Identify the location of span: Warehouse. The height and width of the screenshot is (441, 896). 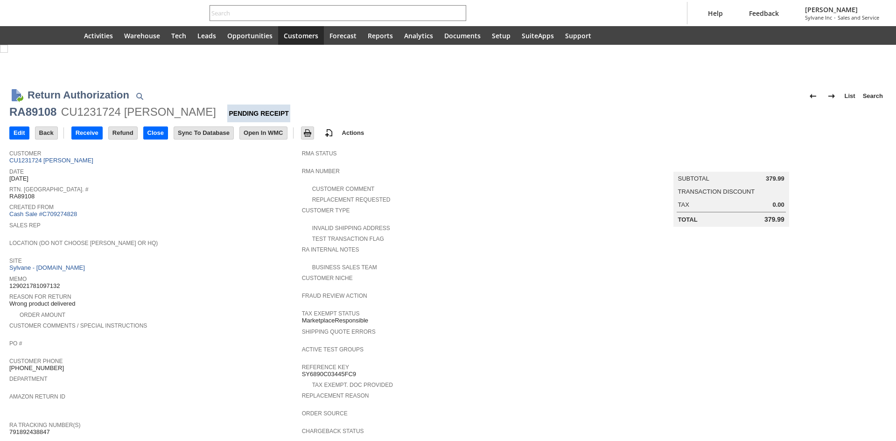
(142, 35).